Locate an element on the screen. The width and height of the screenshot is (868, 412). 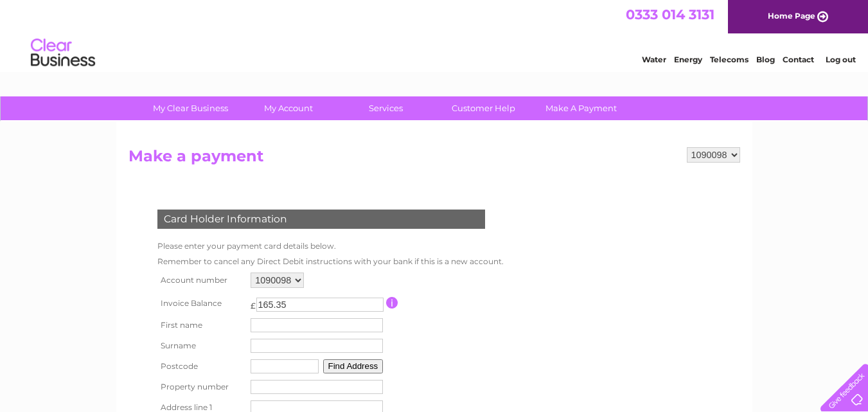
h2: Make a payment is located at coordinates (434, 159).